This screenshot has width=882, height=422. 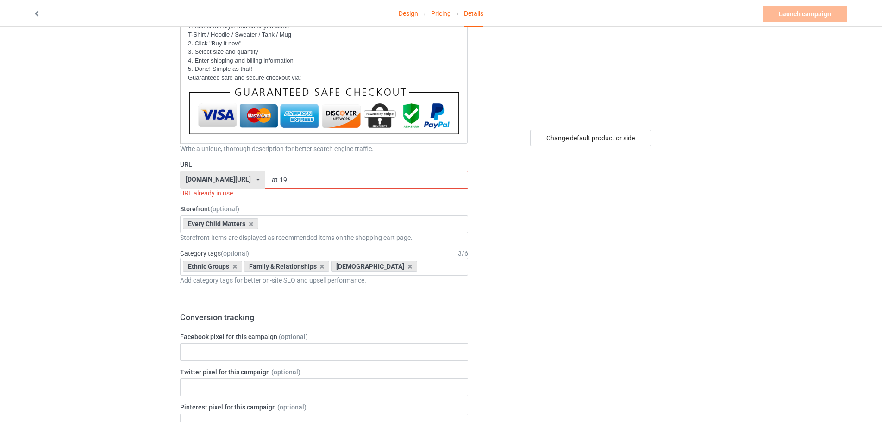 I want to click on label: Pinterest pixel for this campaign, so click(x=324, y=407).